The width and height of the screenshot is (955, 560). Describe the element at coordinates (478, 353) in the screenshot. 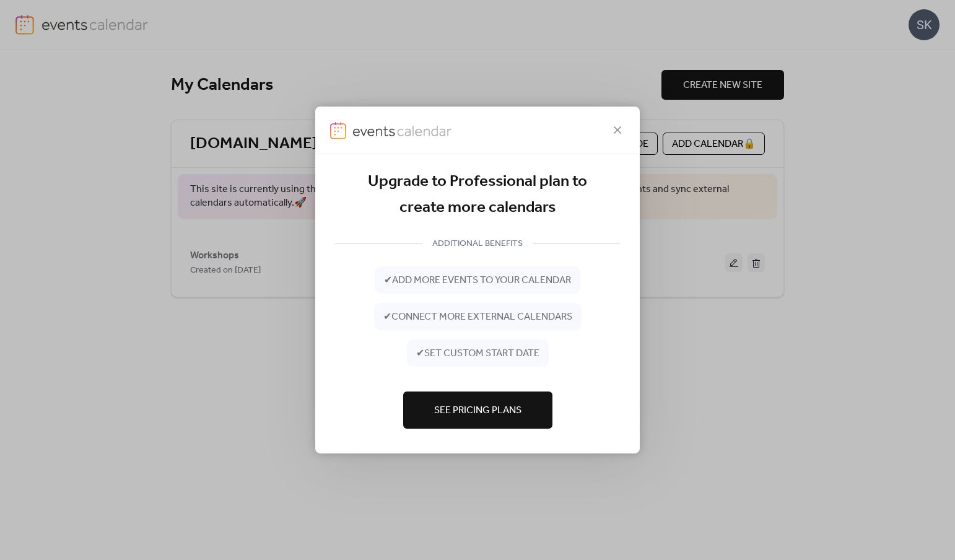

I see `span: ✔ set custom start date` at that location.